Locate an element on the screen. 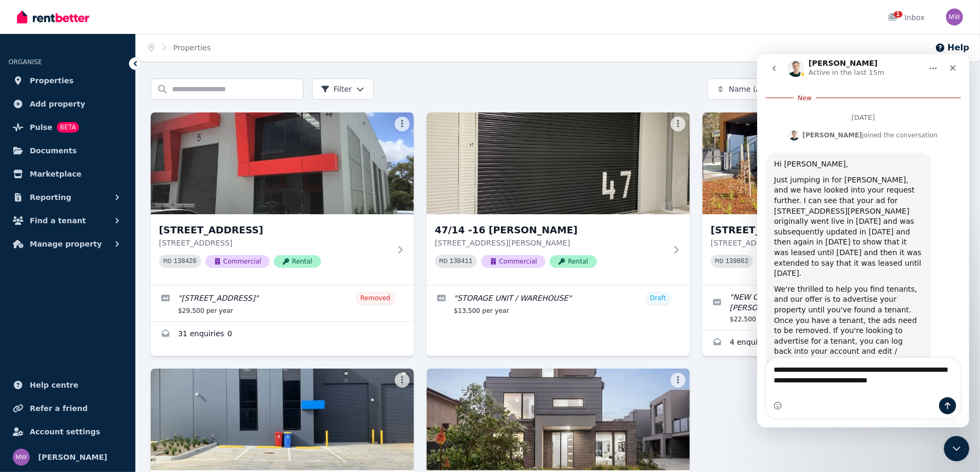 This screenshot has height=472, width=980. button: Find a tenant is located at coordinates (68, 221).